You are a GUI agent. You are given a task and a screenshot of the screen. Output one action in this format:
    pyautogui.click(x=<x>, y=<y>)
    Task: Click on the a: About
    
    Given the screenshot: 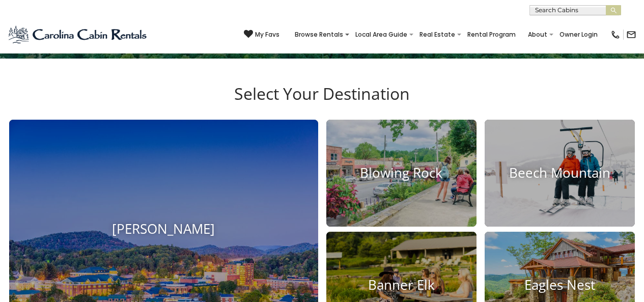 What is the action you would take?
    pyautogui.click(x=538, y=35)
    